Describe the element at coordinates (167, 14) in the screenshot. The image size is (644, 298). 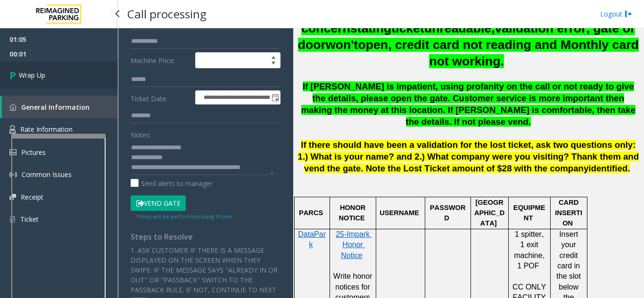
I see `h3: Call processing` at that location.